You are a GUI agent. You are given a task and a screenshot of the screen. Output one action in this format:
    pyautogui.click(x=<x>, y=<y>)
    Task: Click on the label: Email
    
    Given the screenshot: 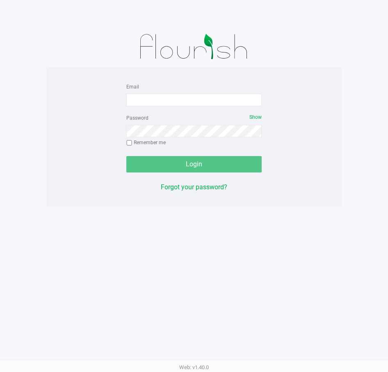 What is the action you would take?
    pyautogui.click(x=132, y=87)
    